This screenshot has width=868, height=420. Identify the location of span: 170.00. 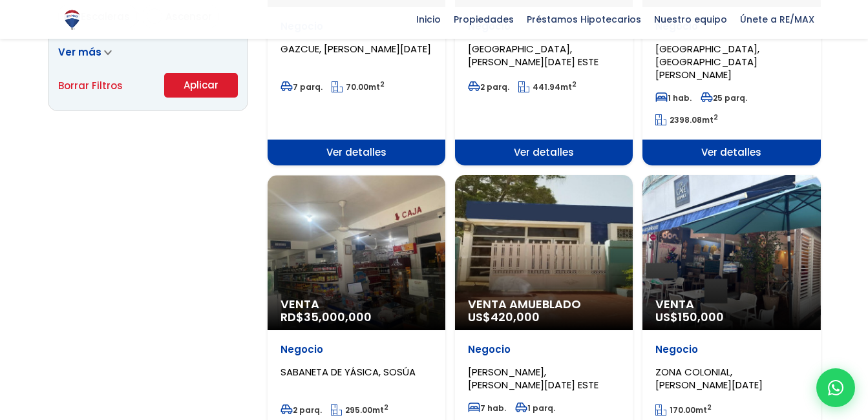
(683, 410).